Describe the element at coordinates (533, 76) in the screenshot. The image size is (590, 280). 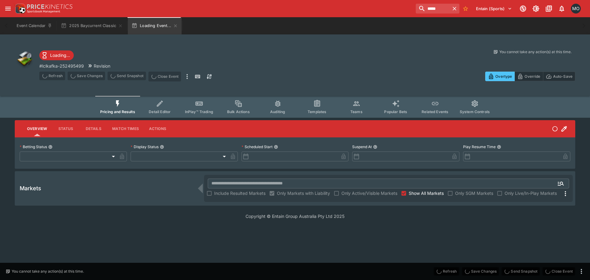
I see `p: Override` at that location.